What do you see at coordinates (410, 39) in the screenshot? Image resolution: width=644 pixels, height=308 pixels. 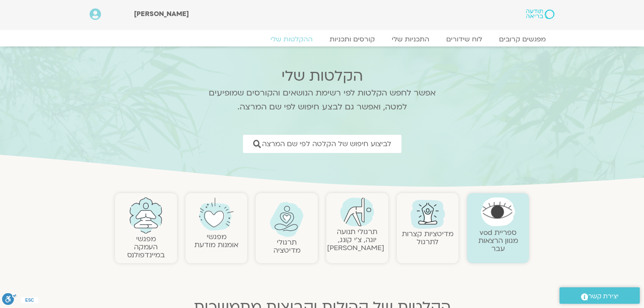 I see `a: התכניות שלי` at bounding box center [410, 39].